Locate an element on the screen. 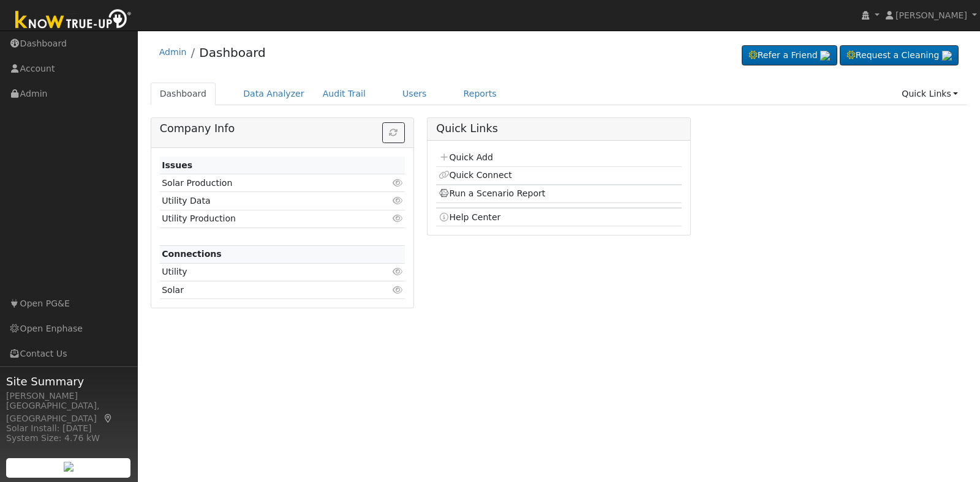 This screenshot has height=482, width=980. td: Solar is located at coordinates (263, 290).